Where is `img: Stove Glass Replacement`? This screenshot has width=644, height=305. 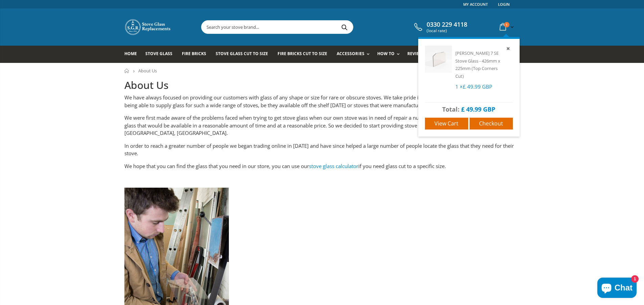 img: Stove Glass Replacement is located at coordinates (148, 27).